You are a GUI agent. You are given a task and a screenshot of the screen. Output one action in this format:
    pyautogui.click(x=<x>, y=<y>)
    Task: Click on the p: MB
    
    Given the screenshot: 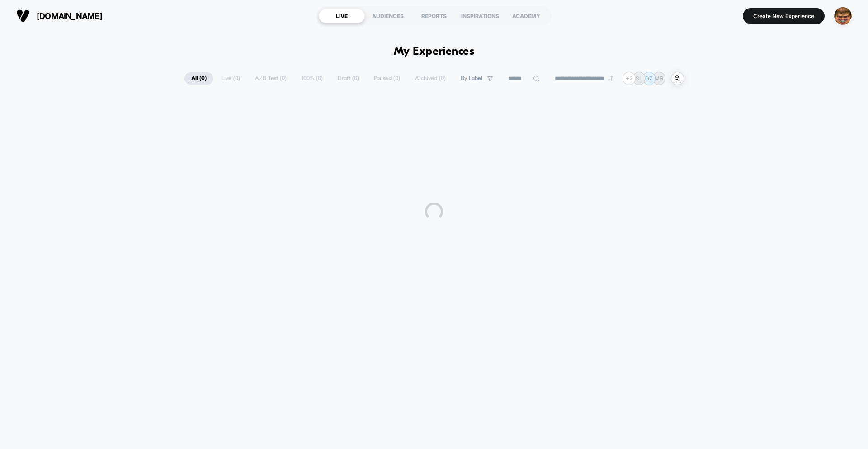 What is the action you would take?
    pyautogui.click(x=659, y=78)
    